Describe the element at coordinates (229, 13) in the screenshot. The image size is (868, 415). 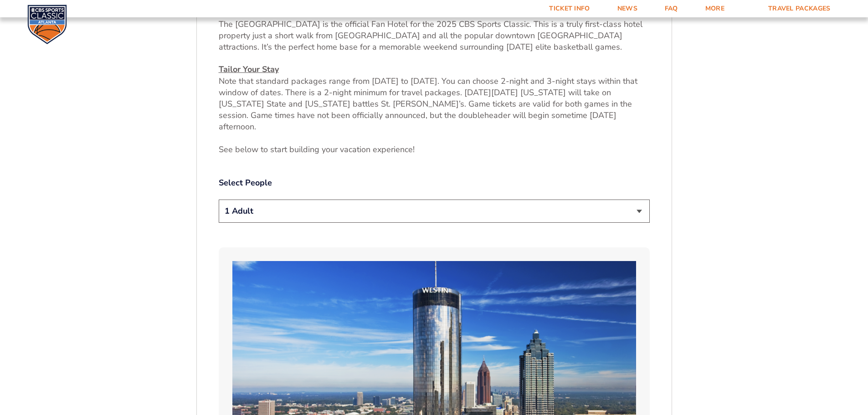
I see `u: Hotel` at that location.